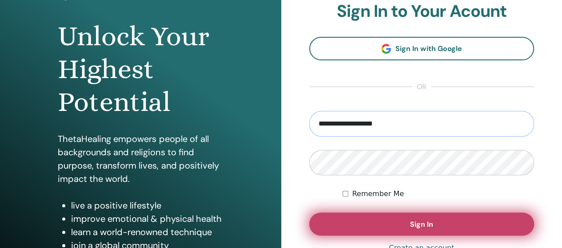 The image size is (562, 248). Describe the element at coordinates (438, 194) in the screenshot. I see `div: Keep me authenticated indefinitely or until I manually logout` at that location.